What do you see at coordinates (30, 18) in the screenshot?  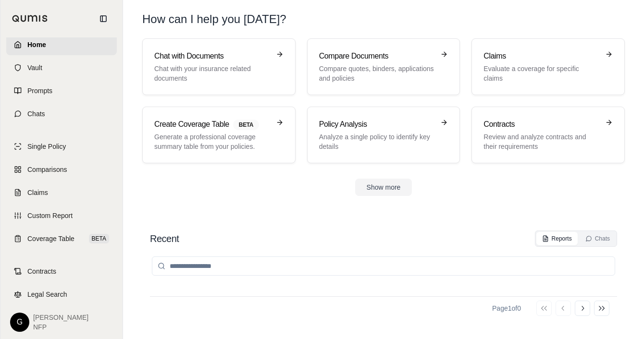 I see `img: Qumis Logo` at bounding box center [30, 18].